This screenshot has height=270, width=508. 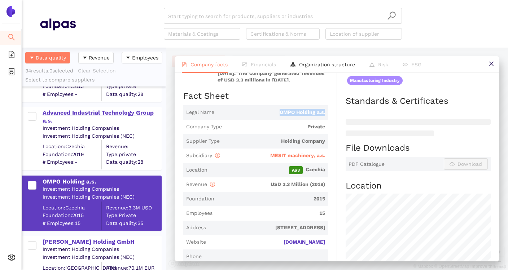 I want to click on span: Location, so click(x=197, y=170).